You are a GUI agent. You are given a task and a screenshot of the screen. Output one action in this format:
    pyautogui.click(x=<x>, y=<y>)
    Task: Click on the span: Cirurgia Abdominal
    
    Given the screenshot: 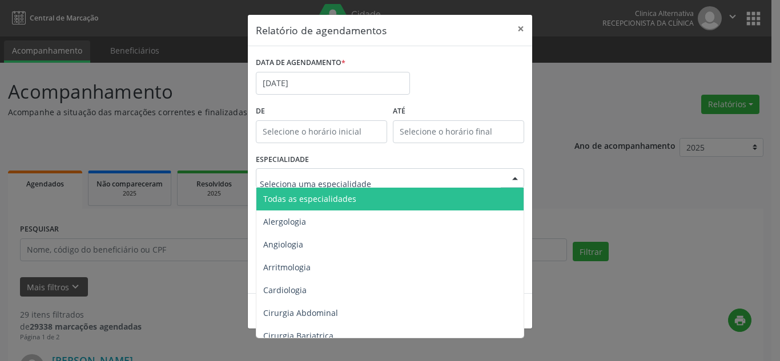 What is the action you would take?
    pyautogui.click(x=300, y=313)
    